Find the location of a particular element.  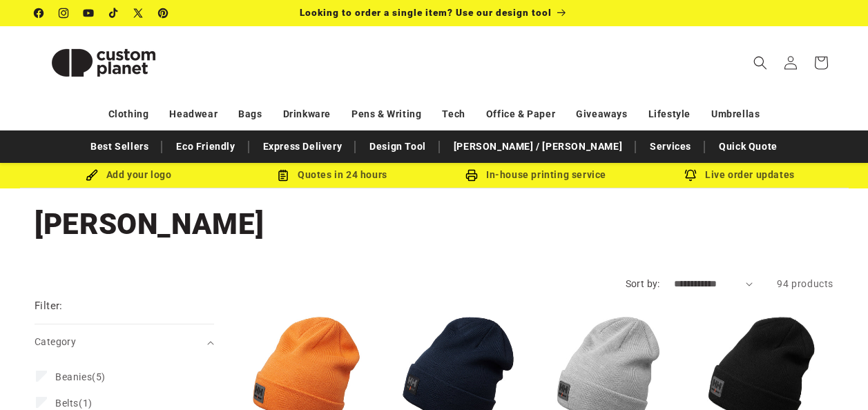

label: Sort by: is located at coordinates (643, 284).